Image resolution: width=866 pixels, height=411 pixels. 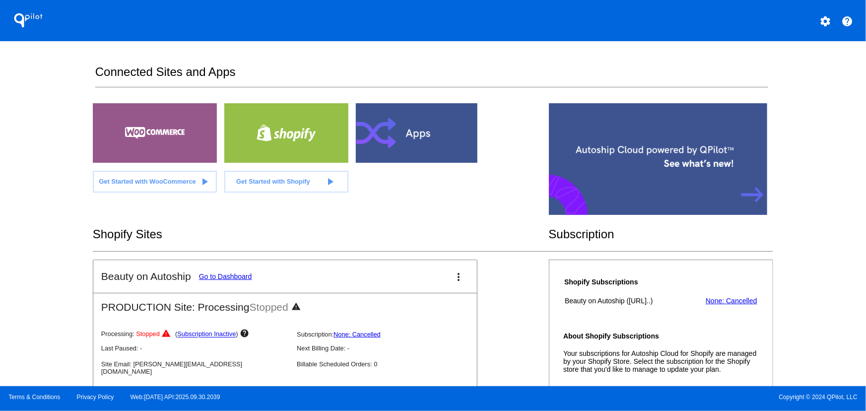 What do you see at coordinates (273, 181) in the screenshot?
I see `span: Get Started with Shopify` at bounding box center [273, 181].